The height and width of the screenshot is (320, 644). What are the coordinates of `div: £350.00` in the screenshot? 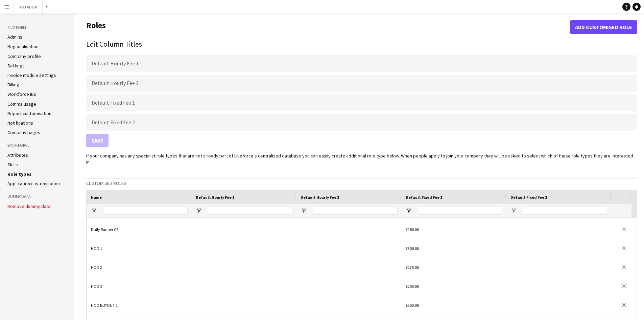 It's located at (454, 305).